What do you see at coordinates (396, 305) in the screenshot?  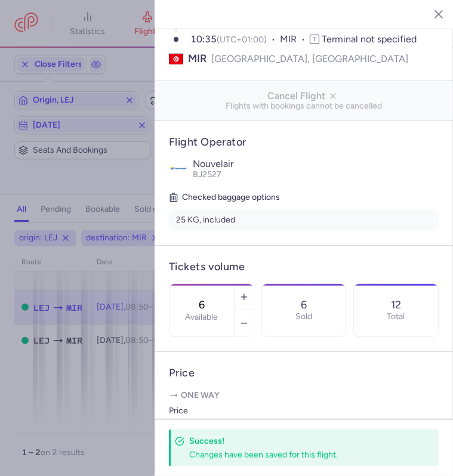 I see `p: 12` at bounding box center [396, 305].